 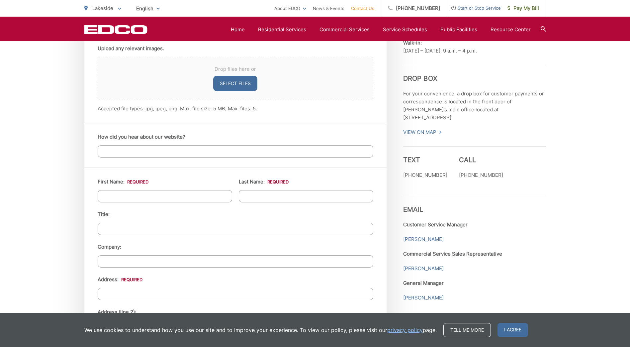 I want to click on strong: General Manager, so click(x=424, y=283).